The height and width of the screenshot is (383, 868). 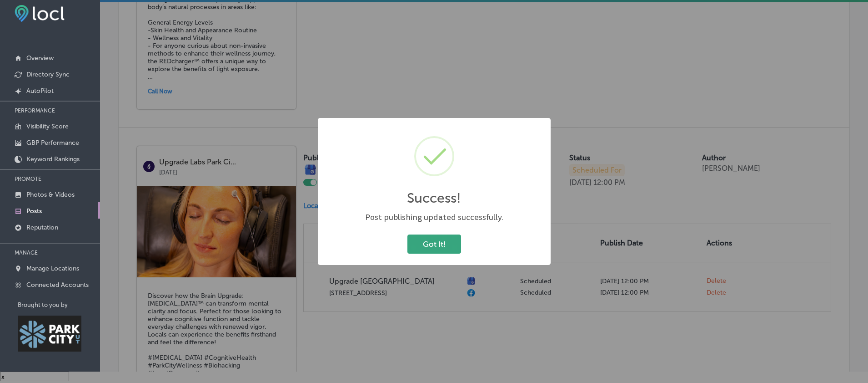 What do you see at coordinates (57, 284) in the screenshot?
I see `p: Connected Accounts` at bounding box center [57, 284].